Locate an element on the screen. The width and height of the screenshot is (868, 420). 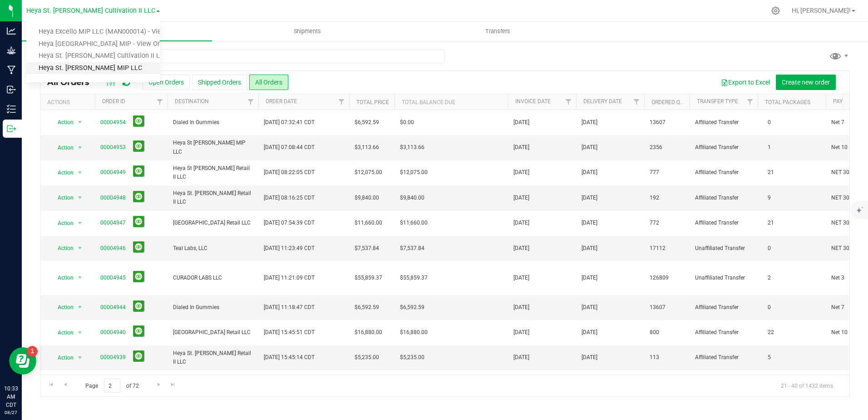
button: Shipped Orders is located at coordinates (219, 82).